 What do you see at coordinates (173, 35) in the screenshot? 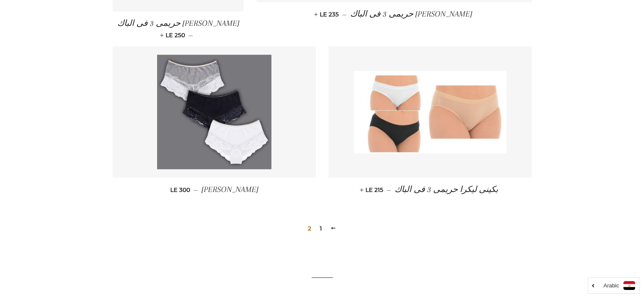
I see `span: LE 250` at bounding box center [173, 35].